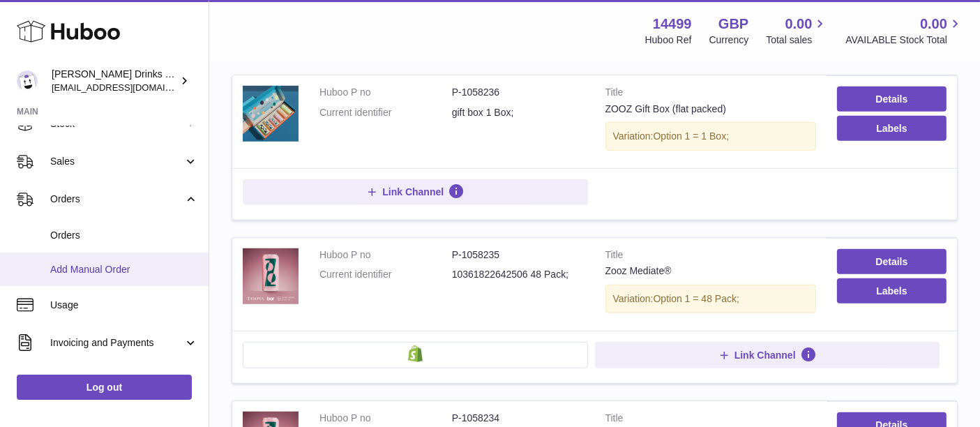 The width and height of the screenshot is (980, 427). Describe the element at coordinates (116, 161) in the screenshot. I see `span: Sales` at that location.